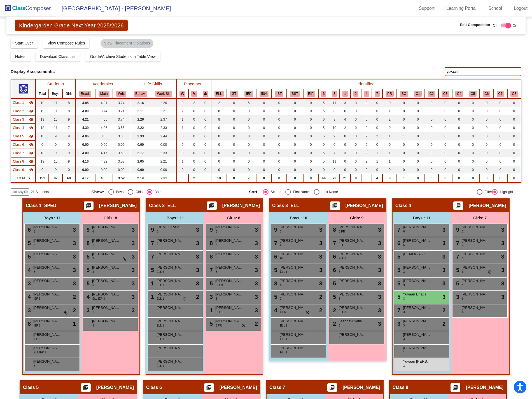 This screenshot has height=399, width=532. What do you see at coordinates (140, 136) in the screenshot?
I see `td: 2.33` at bounding box center [140, 136].